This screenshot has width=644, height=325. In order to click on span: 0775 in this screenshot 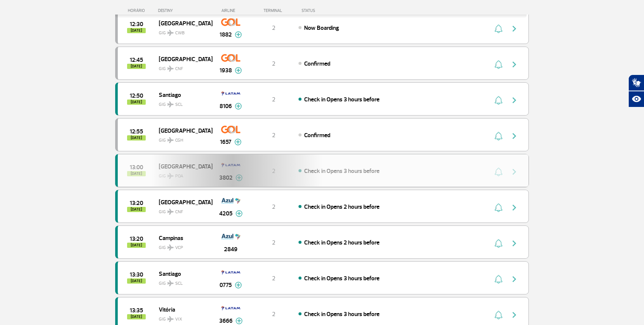, I will do `click(225, 285)`.